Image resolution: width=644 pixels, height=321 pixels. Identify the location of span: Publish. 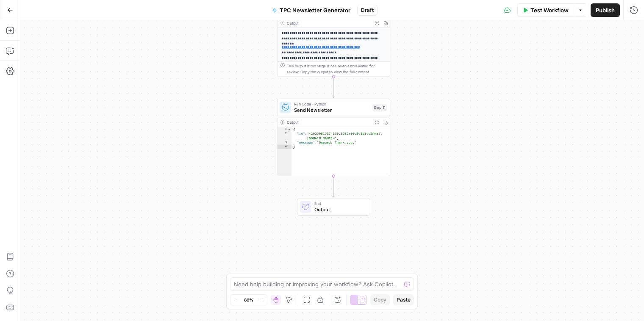
(605, 10).